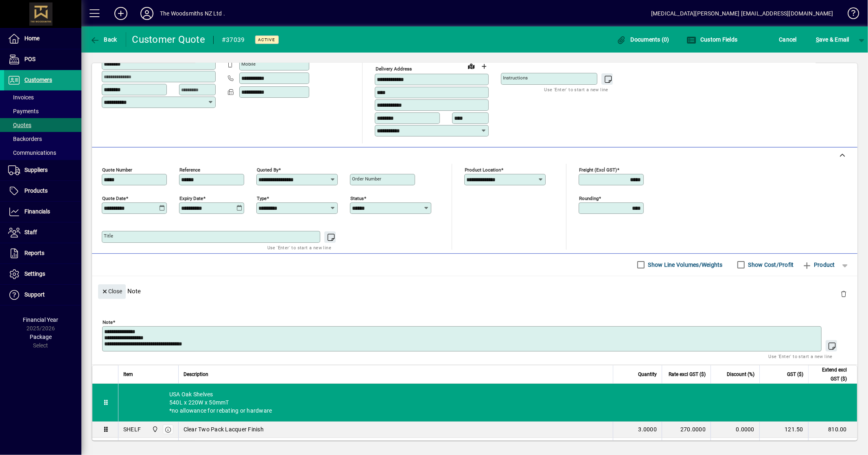  I want to click on a: Payments, so click(43, 111).